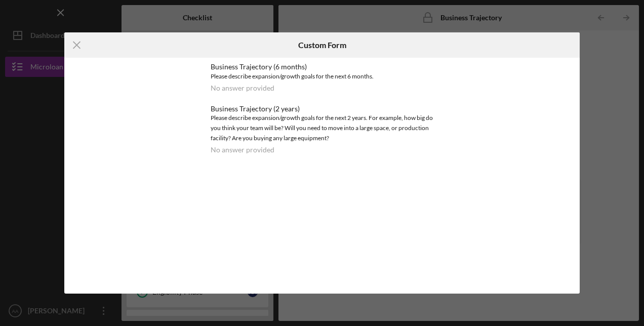 This screenshot has width=644, height=326. I want to click on div: Business Trajectory (6 months), so click(322, 67).